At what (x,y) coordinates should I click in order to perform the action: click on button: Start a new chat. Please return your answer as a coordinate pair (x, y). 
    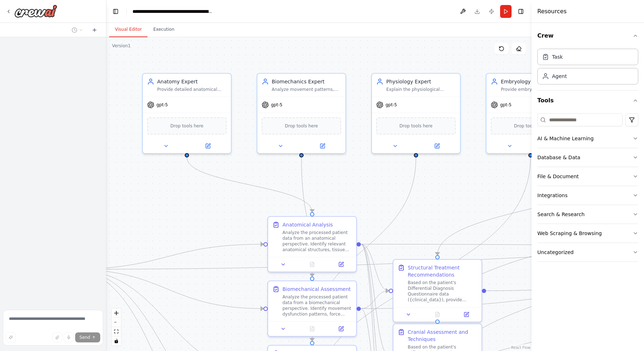
    Looking at the image, I should click on (95, 30).